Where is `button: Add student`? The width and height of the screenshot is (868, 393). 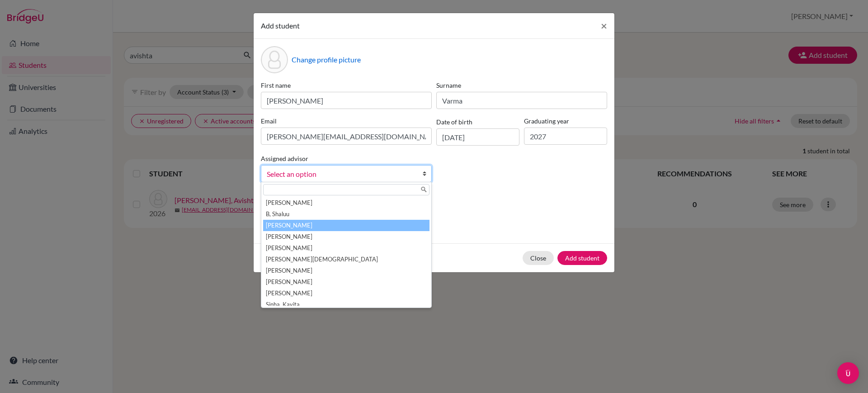 button: Add student is located at coordinates (582, 258).